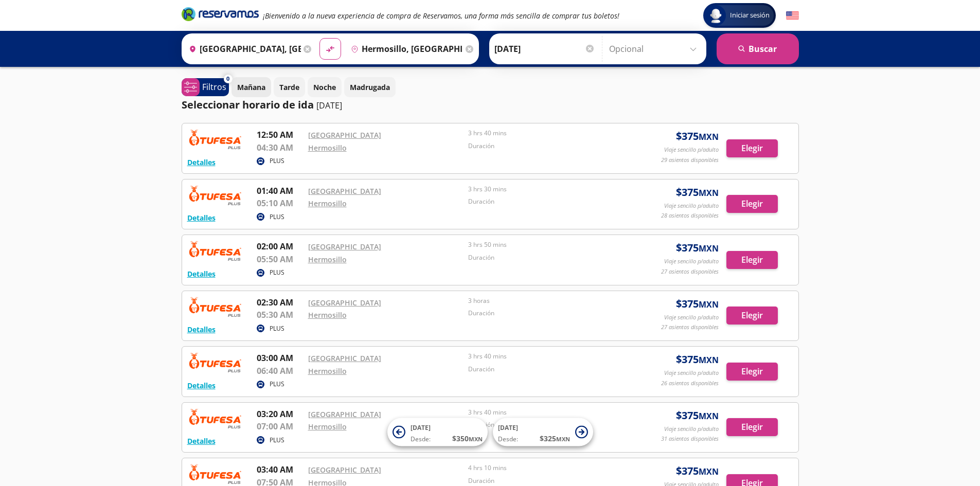 The height and width of the screenshot is (486, 980). I want to click on p: 02:30 AM, so click(280, 302).